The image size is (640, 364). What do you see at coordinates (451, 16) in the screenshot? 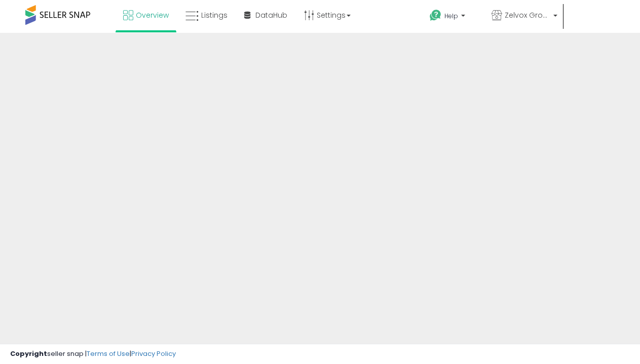
I see `span: Help` at bounding box center [451, 16].